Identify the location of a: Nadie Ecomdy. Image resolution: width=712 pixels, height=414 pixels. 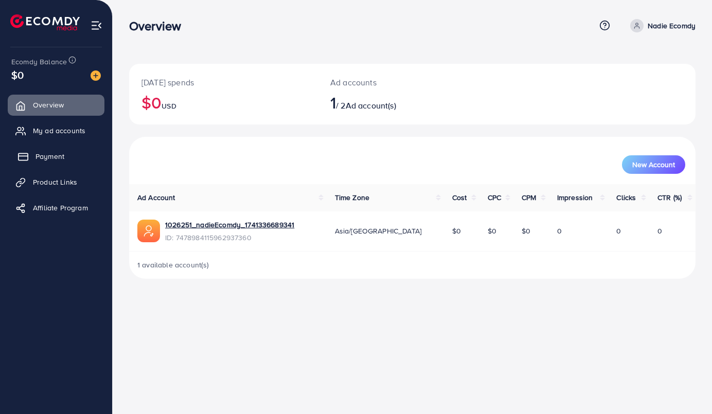
(660, 26).